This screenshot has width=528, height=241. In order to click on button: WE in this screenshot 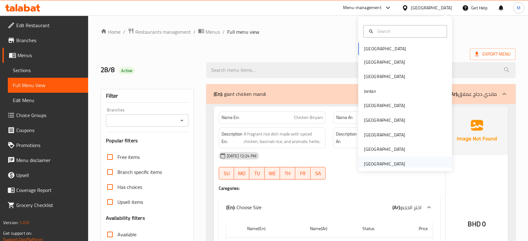, I will do `click(272, 173)`.